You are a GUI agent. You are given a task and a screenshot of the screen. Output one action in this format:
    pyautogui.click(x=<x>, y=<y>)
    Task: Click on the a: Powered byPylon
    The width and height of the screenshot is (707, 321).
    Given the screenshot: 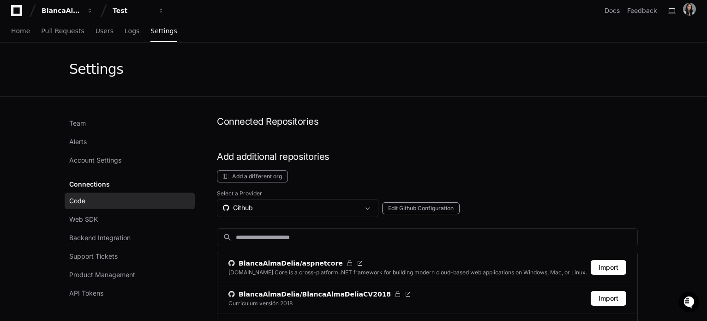 What is the action you would take?
    pyautogui.click(x=88, y=100)
    